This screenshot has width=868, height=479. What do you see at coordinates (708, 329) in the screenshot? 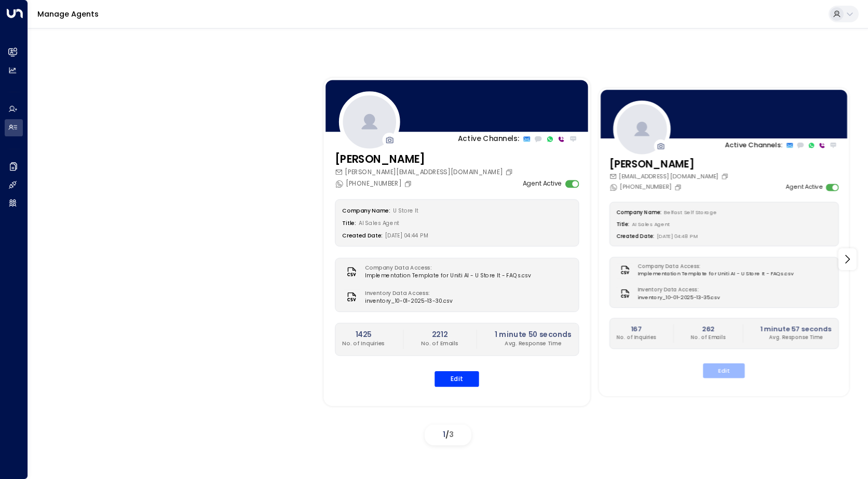
I see `h2: 262` at bounding box center [708, 329].